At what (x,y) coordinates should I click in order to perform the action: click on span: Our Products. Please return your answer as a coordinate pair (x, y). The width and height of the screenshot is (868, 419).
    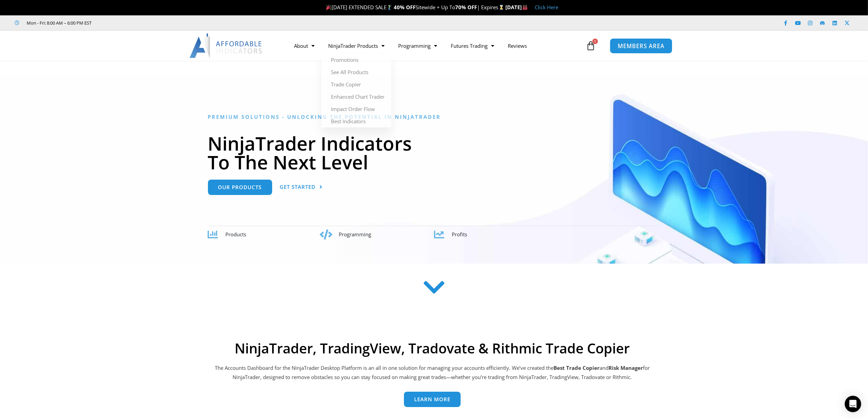
    Looking at the image, I should click on (240, 187).